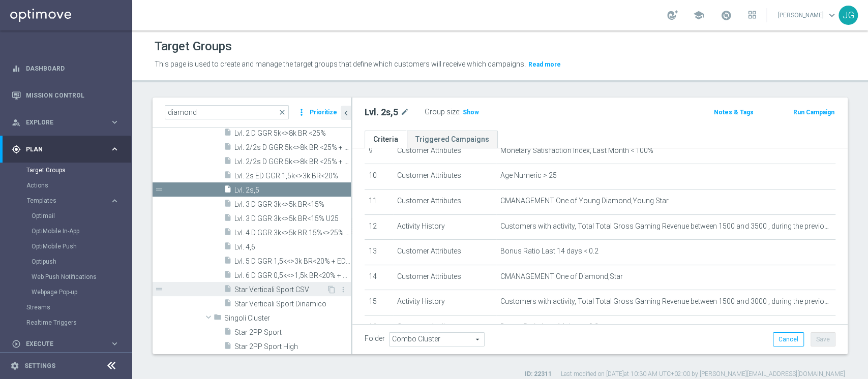 Image resolution: width=868 pixels, height=379 pixels. What do you see at coordinates (734, 112) in the screenshot?
I see `button: Notes & Tags` at bounding box center [734, 112].